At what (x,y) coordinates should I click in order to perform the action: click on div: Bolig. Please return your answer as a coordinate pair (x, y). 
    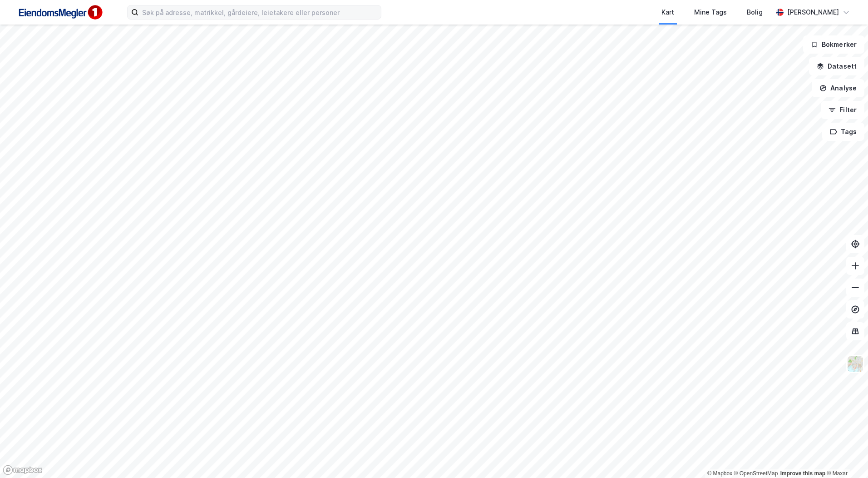
    Looking at the image, I should click on (755, 12).